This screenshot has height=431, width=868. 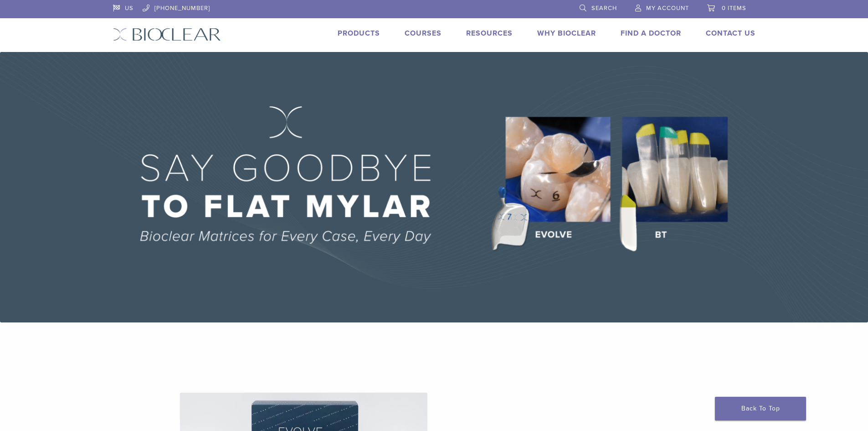 What do you see at coordinates (490, 33) in the screenshot?
I see `a: Resources` at bounding box center [490, 33].